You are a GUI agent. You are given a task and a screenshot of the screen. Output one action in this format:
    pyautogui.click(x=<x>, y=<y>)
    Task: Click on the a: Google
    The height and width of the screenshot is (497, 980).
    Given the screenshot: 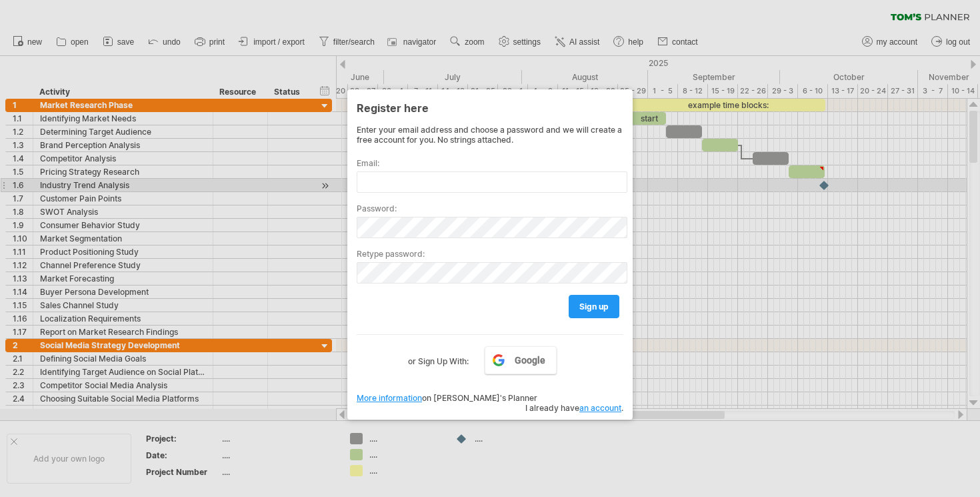 What is the action you would take?
    pyautogui.click(x=521, y=360)
    